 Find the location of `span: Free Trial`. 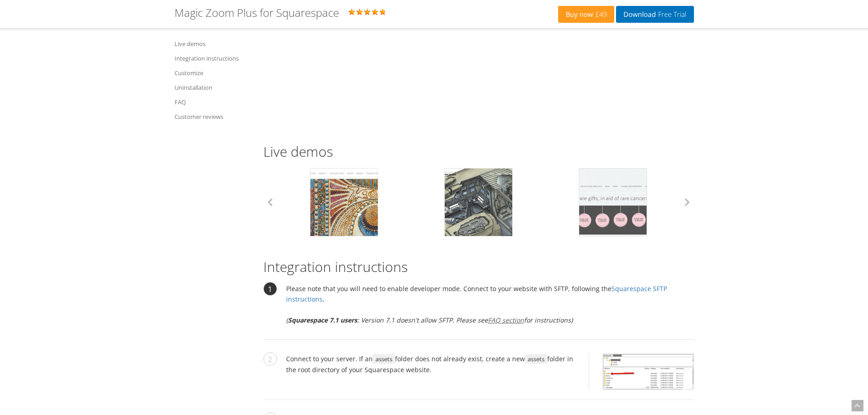

span: Free Trial is located at coordinates (671, 15).